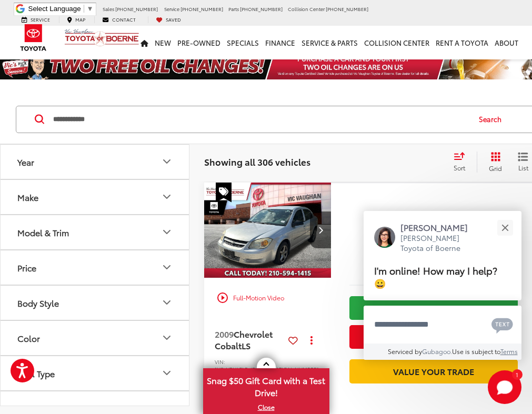 The height and width of the screenshot is (414, 532). Describe the element at coordinates (266, 385) in the screenshot. I see `span: Snag $50 Gift Card with a Test Drive!` at that location.